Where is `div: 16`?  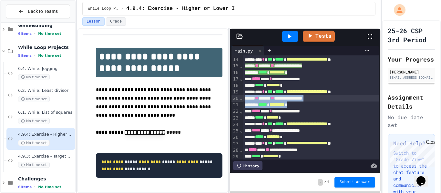 div: 16 is located at coordinates (235, 73).